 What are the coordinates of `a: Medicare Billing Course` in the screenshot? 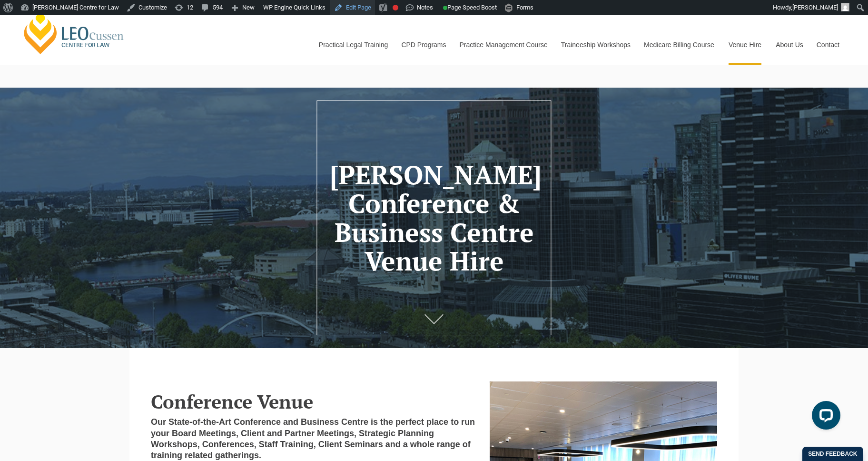 It's located at (679, 45).